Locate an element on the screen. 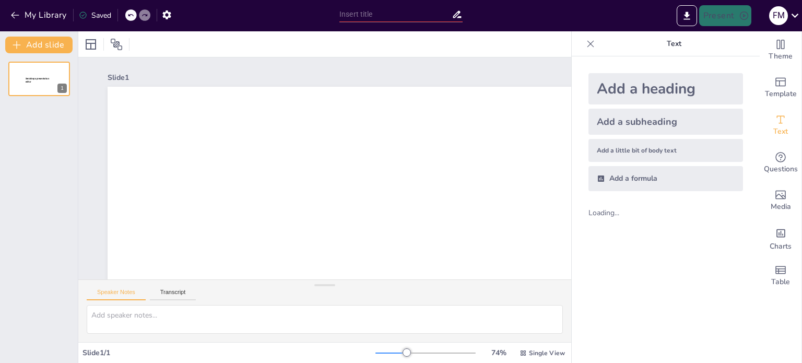  button: Transcript is located at coordinates (173, 294).